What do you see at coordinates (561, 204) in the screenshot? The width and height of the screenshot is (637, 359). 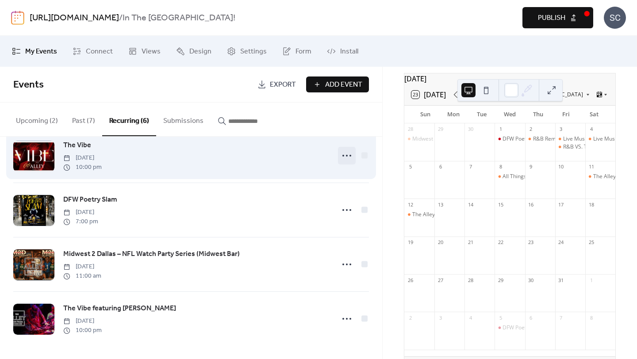 I see `div: 17` at bounding box center [561, 204].